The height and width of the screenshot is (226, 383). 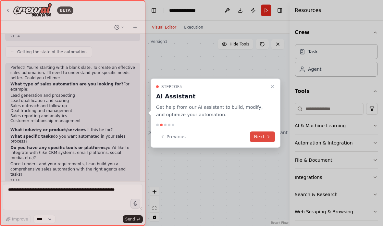 What do you see at coordinates (272, 87) in the screenshot?
I see `button: Close walkthrough` at bounding box center [272, 87].